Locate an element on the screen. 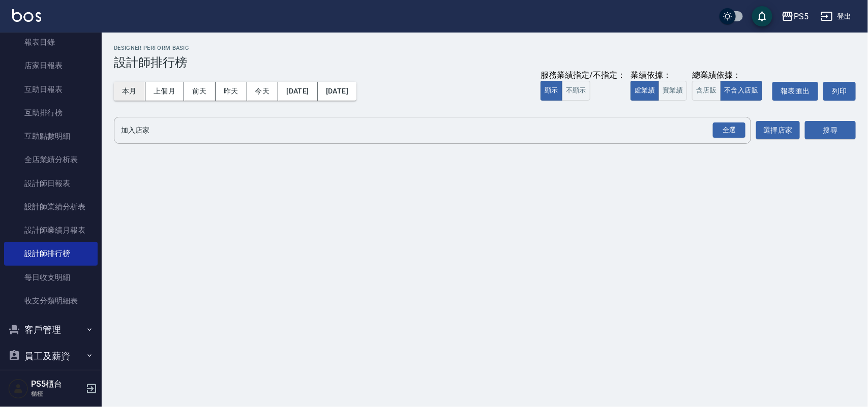  p: 櫃檯 is located at coordinates (57, 394).